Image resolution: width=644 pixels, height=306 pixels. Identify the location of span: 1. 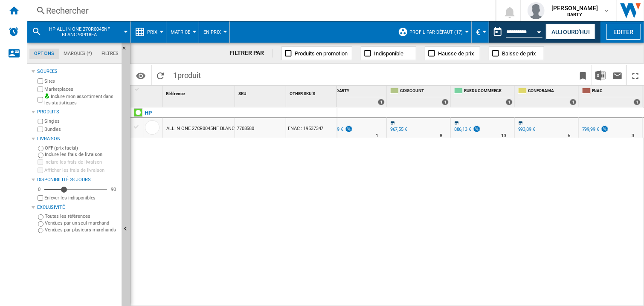
(187, 75).